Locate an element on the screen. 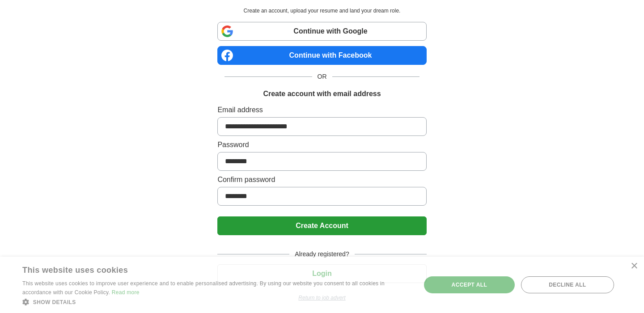 This screenshot has width=644, height=313. a: Read more, opens a new window is located at coordinates (126, 293).